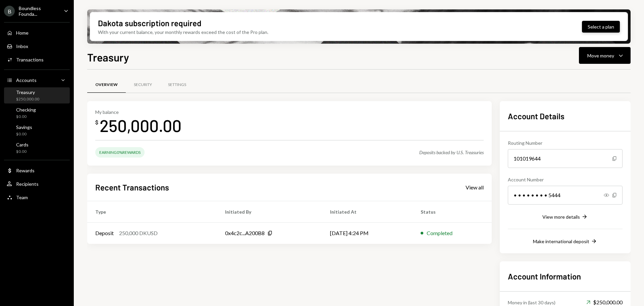 Image resolution: width=644 pixels, height=306 pixels. What do you see at coordinates (132, 187) in the screenshot?
I see `h2: Recent Transactions` at bounding box center [132, 187].